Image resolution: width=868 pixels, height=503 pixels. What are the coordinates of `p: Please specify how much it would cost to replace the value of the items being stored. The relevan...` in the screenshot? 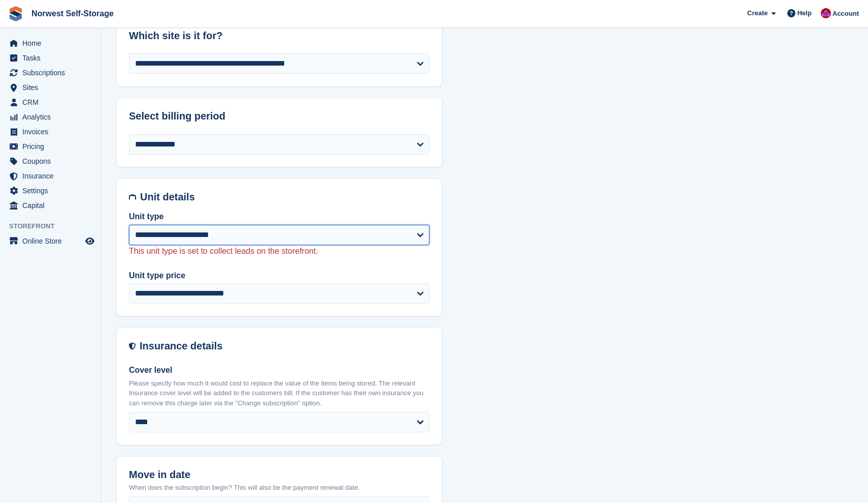 It's located at (279, 393).